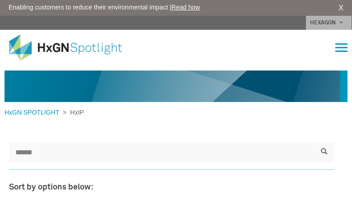 This screenshot has width=352, height=199. Describe the element at coordinates (104, 7) in the screenshot. I see `span: Enabling customers to reduce their environmental impact |` at that location.